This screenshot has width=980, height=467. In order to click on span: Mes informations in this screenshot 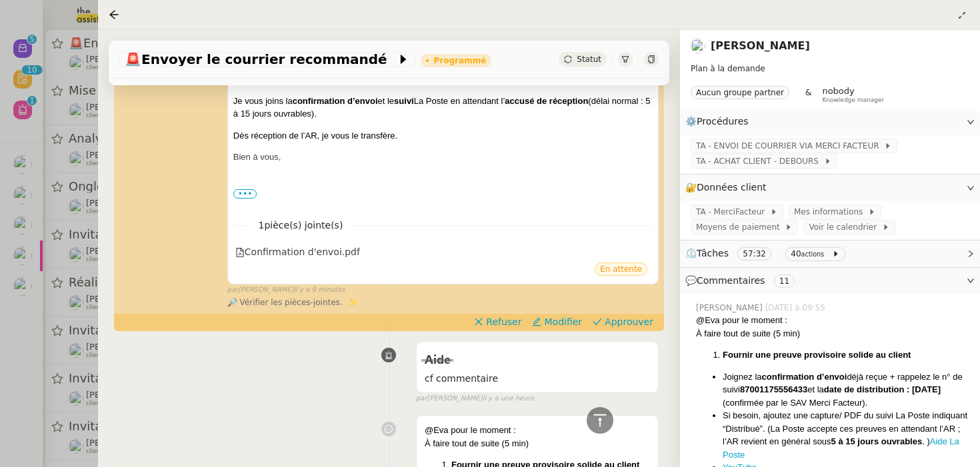, I will do `click(831, 212)`.